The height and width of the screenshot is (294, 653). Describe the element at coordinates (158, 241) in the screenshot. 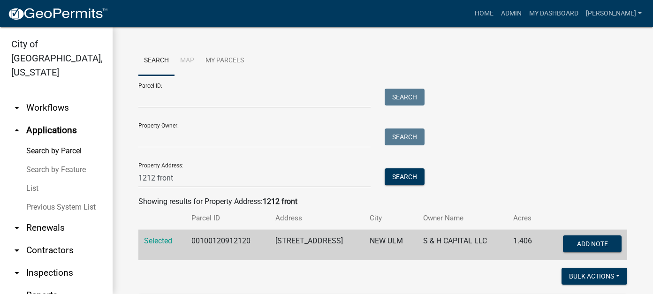

I see `a: Selected` at that location.